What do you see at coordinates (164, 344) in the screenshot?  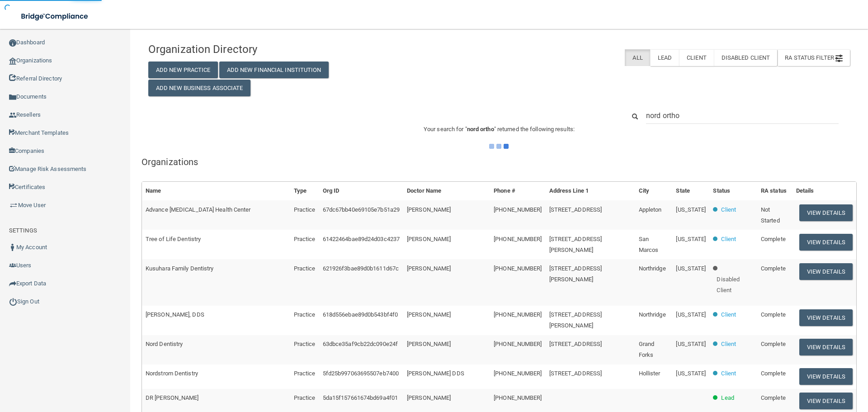 I see `span: Nord Dentistry` at bounding box center [164, 344].